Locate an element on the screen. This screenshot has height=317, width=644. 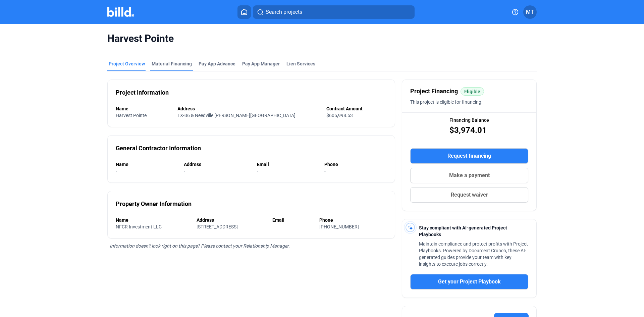
button: Search projects is located at coordinates (334, 12).